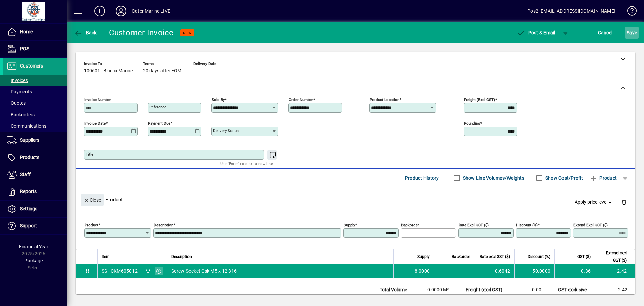  I want to click on mat-label: Sold by, so click(218, 100).